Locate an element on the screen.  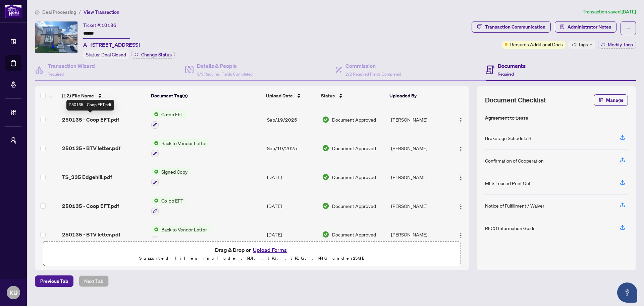
span: Deal Processing is located at coordinates (59, 12).